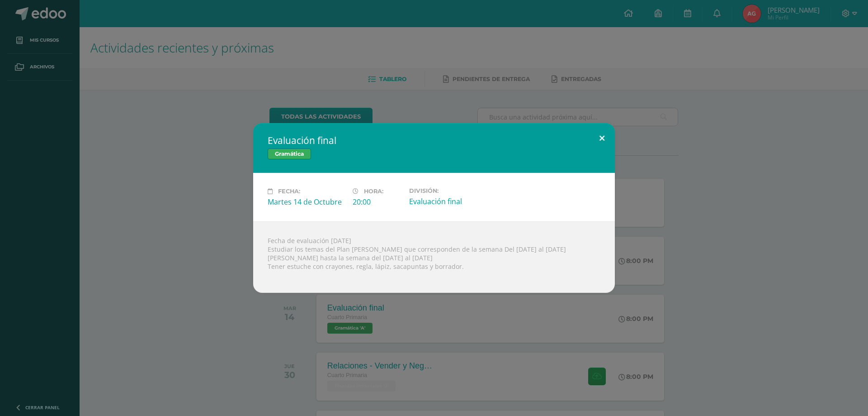  Describe the element at coordinates (373, 191) in the screenshot. I see `span: Hora:` at that location.